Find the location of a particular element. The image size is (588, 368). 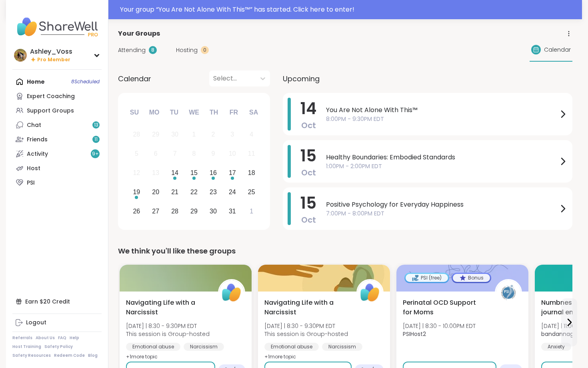

span: 13 is located at coordinates (96, 125).